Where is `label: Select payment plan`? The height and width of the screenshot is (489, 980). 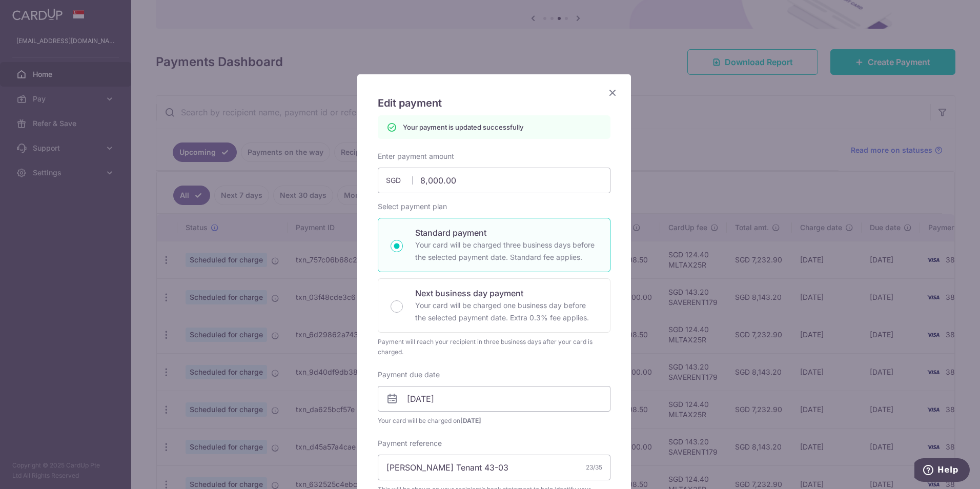
label: Select payment plan is located at coordinates (413, 206).